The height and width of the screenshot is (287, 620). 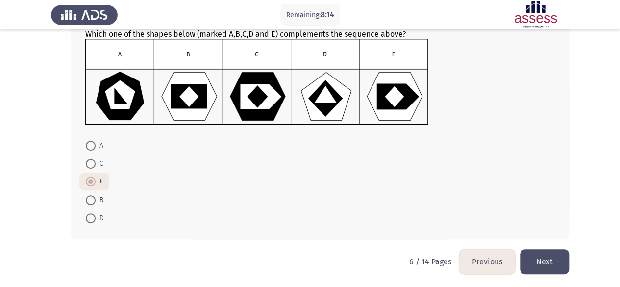 I want to click on img: UkFYYV8xM0IucG5nMTY0MTIzMDgxOTg4Ng==.png, so click(x=257, y=82).